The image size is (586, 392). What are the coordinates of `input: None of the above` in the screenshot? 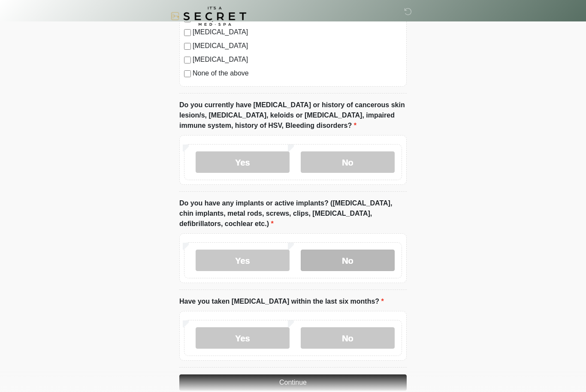 It's located at (188, 74).